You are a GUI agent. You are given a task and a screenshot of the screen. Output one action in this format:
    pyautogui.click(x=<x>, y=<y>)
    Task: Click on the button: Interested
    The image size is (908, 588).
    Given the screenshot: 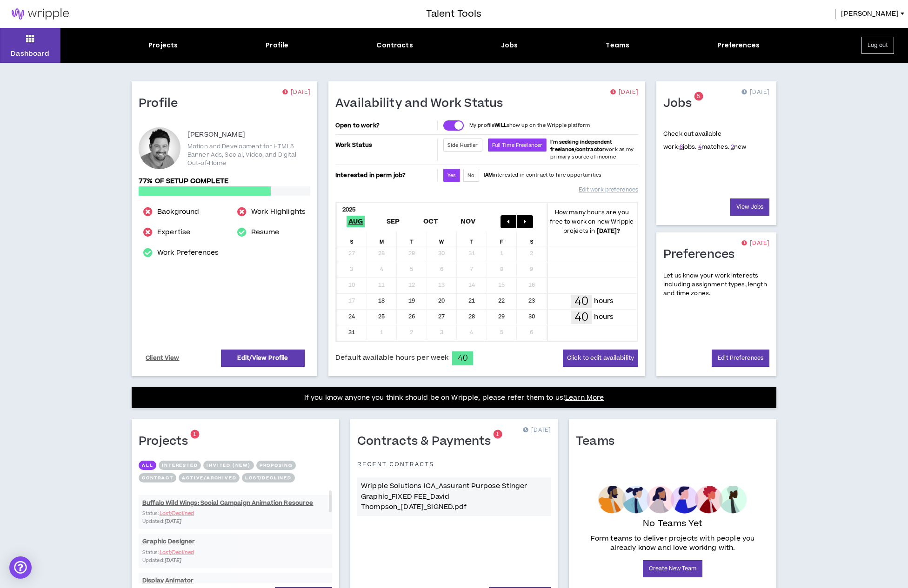 What is the action you would take?
    pyautogui.click(x=180, y=465)
    